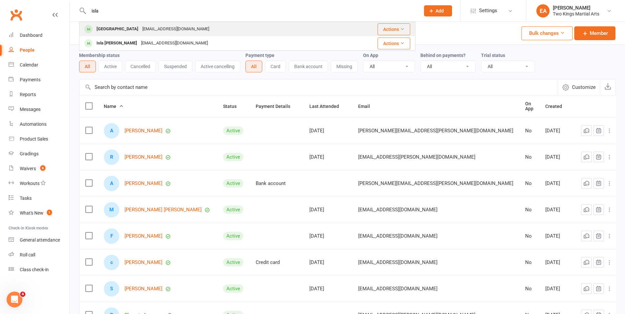 Image resolution: width=625 pixels, height=314 pixels. What do you see at coordinates (368, 106) in the screenshot?
I see `span: Email` at bounding box center [368, 106].